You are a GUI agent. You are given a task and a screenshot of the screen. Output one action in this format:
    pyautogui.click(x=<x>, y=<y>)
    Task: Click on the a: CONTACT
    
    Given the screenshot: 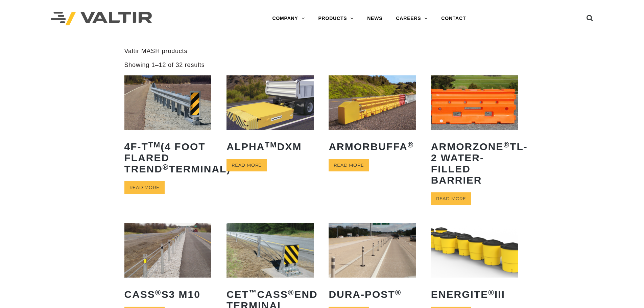 What is the action you would take?
    pyautogui.click(x=453, y=19)
    